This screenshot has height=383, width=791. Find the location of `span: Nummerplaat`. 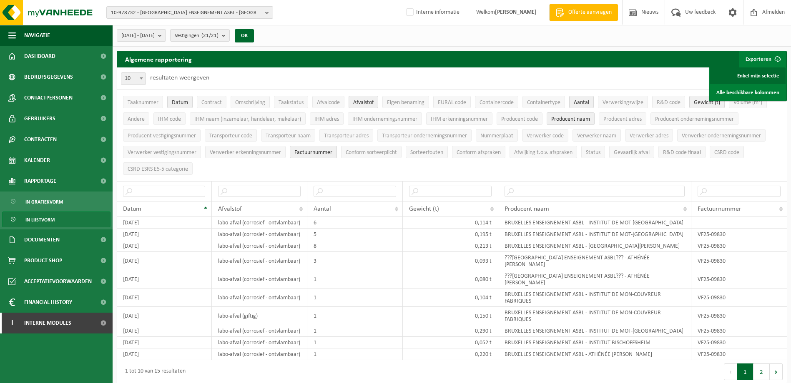

span: Nummerplaat is located at coordinates (496, 136).